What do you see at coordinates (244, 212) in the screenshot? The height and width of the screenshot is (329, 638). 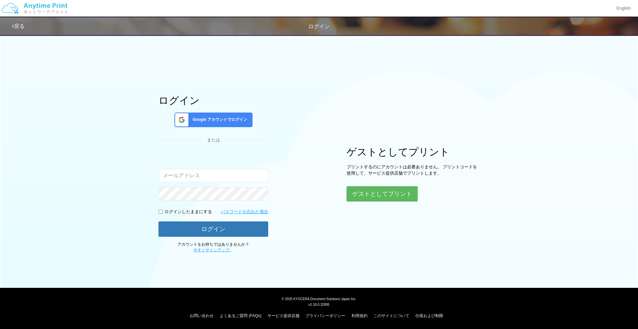 I see `a: パスワードを忘れた場合` at bounding box center [244, 212].